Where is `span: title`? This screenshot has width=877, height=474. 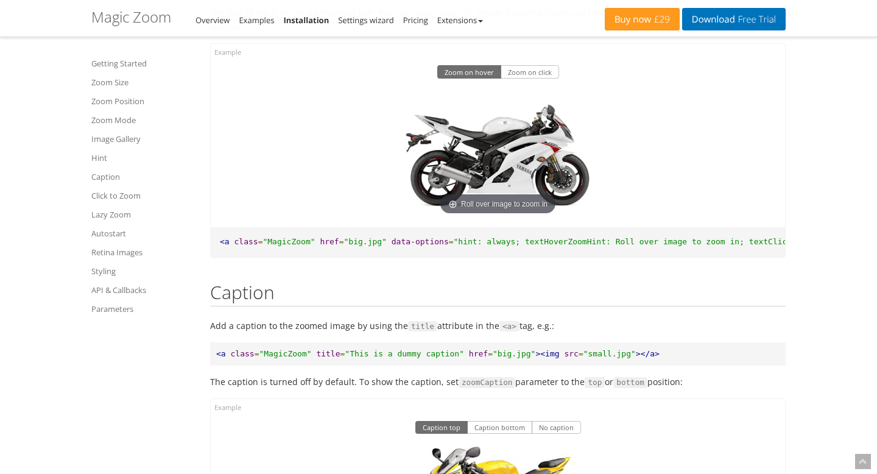 span: title is located at coordinates (327, 353).